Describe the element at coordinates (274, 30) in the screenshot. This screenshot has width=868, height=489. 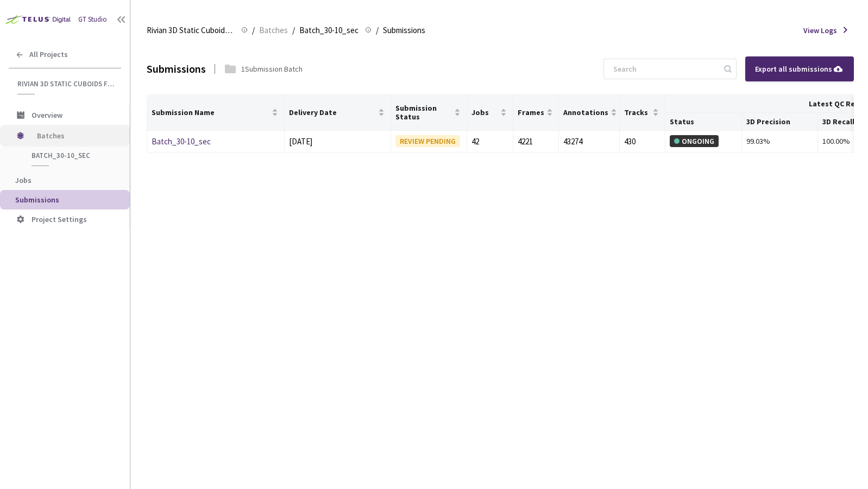
I see `a: Batches` at that location.